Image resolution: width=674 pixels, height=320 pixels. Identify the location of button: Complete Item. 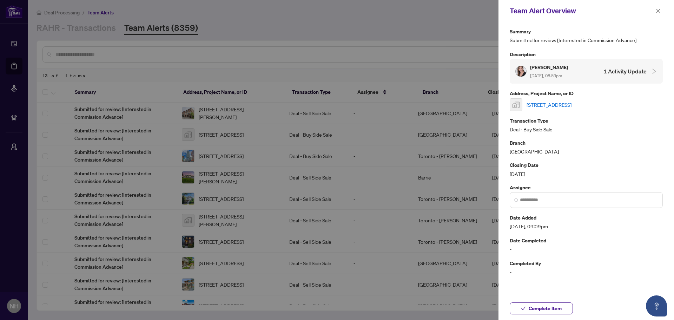
(541, 308).